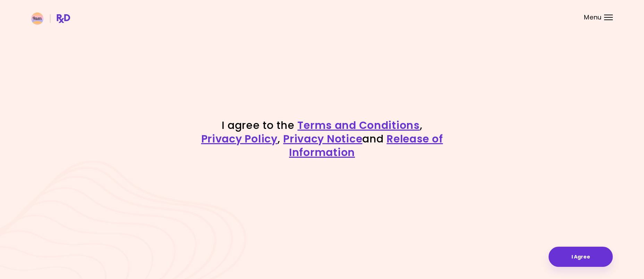 The width and height of the screenshot is (644, 279). What do you see at coordinates (358, 125) in the screenshot?
I see `a: Terms and Conditions` at bounding box center [358, 125].